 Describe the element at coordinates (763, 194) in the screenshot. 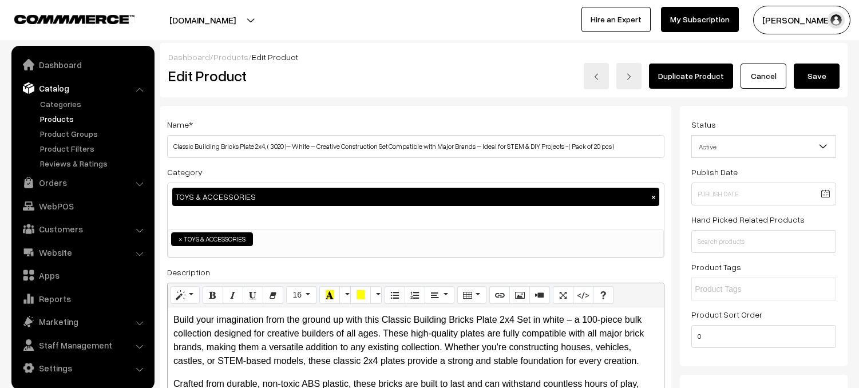

I see `input: Publish Date` at that location.